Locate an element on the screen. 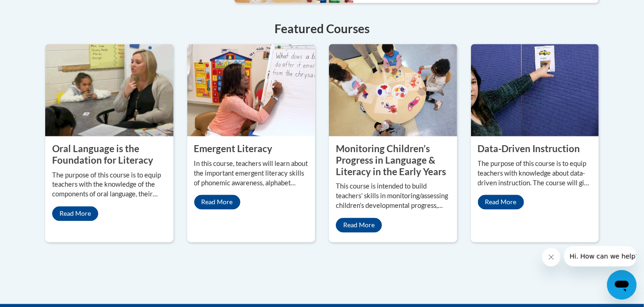  p: The purpose of this course is to equip teachers with the knowledge of the components of oral lang... is located at coordinates (109, 186).